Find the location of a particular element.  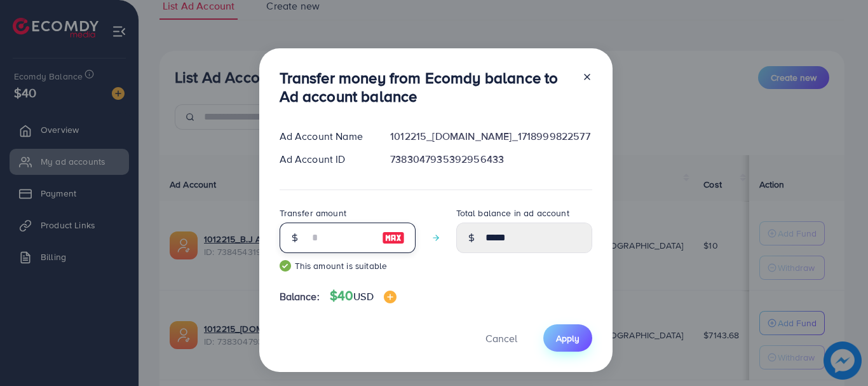

h3: Transfer money from Ecomdy balance to Ad account balance is located at coordinates (426, 87).